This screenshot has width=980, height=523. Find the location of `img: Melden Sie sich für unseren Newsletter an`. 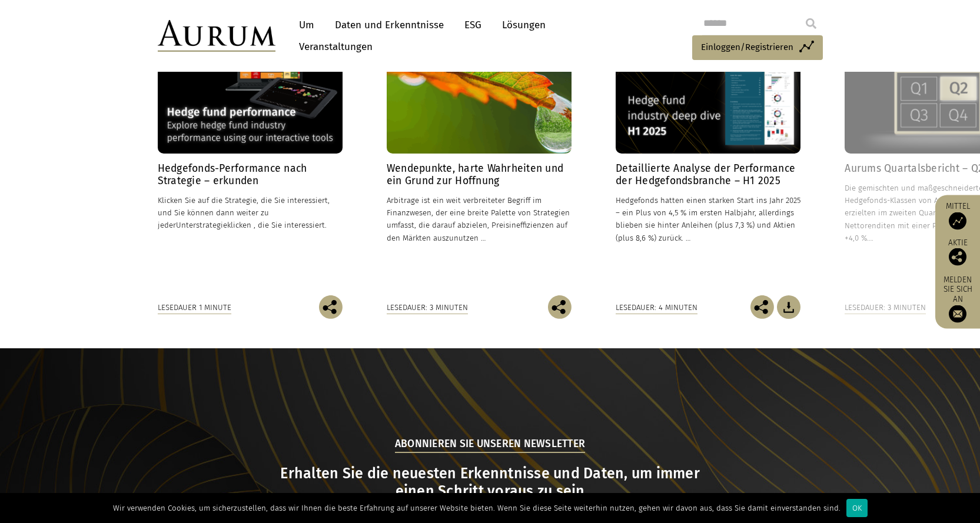

img: Melden Sie sich für unseren Newsletter an is located at coordinates (958, 313).